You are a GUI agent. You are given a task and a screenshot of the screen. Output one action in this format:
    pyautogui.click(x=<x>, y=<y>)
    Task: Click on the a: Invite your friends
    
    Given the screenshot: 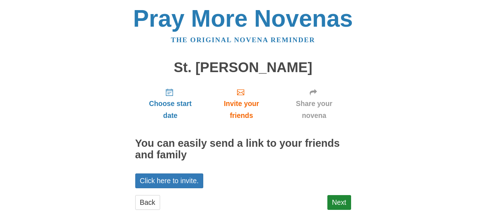 What is the action you would take?
    pyautogui.click(x=241, y=103)
    